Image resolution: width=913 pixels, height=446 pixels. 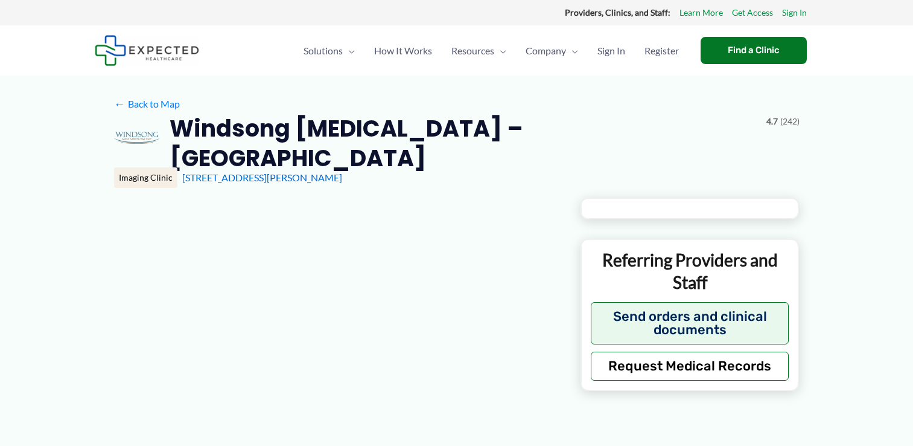 What do you see at coordinates (323, 51) in the screenshot?
I see `span: Solutions` at bounding box center [323, 51].